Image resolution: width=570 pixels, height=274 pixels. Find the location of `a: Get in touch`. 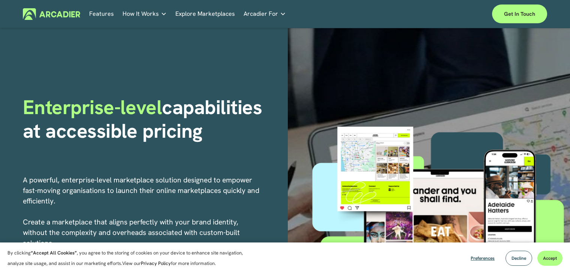

a: Get in touch is located at coordinates (520, 14).